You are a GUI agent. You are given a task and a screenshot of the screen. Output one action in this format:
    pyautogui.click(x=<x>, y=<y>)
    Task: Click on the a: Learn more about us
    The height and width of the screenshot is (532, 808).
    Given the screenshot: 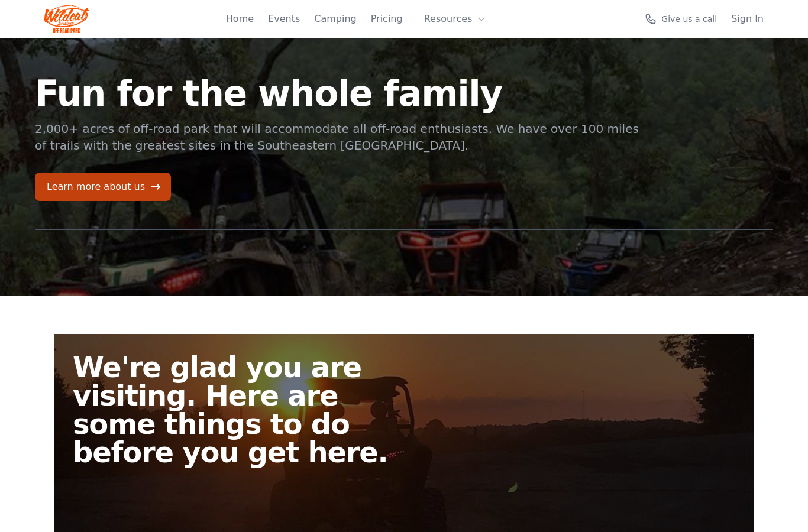 What is the action you would take?
    pyautogui.click(x=103, y=187)
    